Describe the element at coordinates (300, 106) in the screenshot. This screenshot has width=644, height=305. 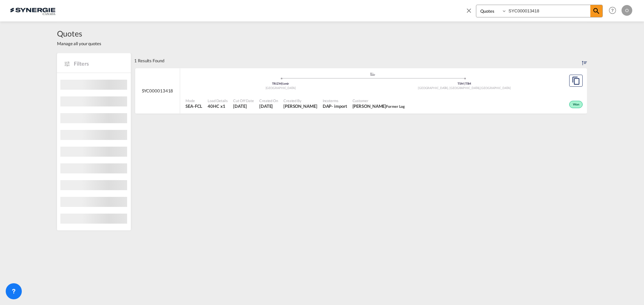
I see `span: Rosa Ho` at that location.